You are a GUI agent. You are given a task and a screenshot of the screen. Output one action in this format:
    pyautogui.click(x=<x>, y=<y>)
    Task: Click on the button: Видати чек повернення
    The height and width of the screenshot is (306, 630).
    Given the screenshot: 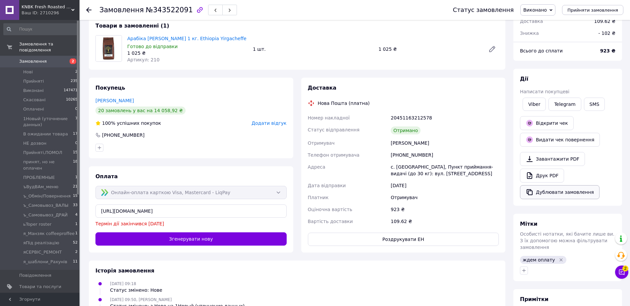 What is the action you would take?
    pyautogui.click(x=560, y=140)
    